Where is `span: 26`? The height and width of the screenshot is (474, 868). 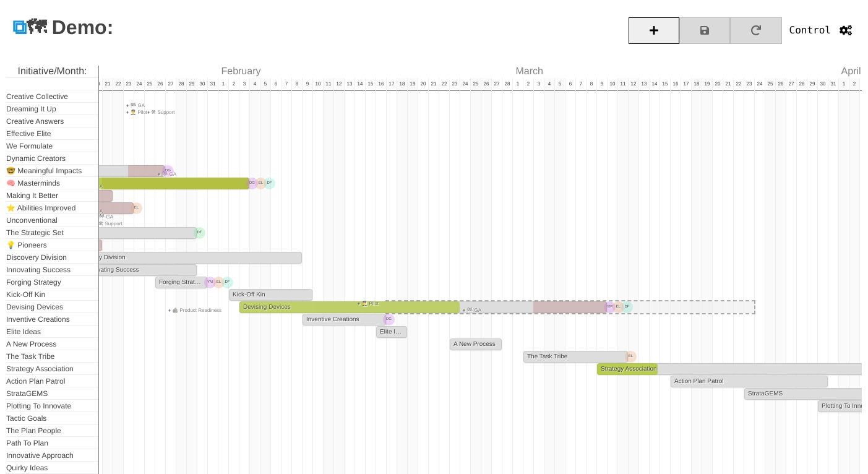
span: 26 is located at coordinates (160, 84).